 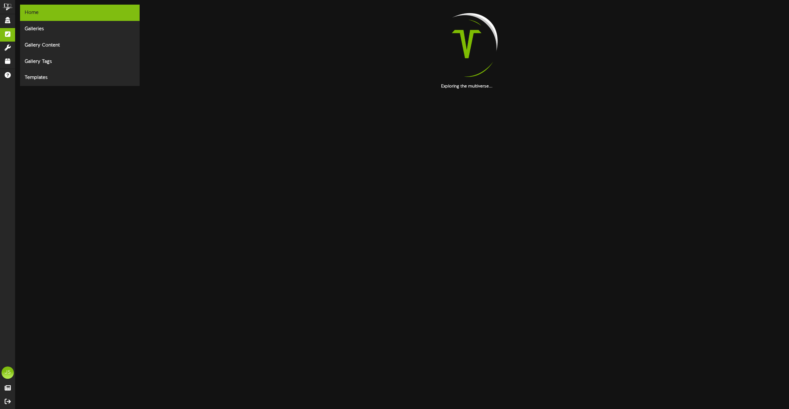 What do you see at coordinates (80, 13) in the screenshot?
I see `div: Home` at bounding box center [80, 13].